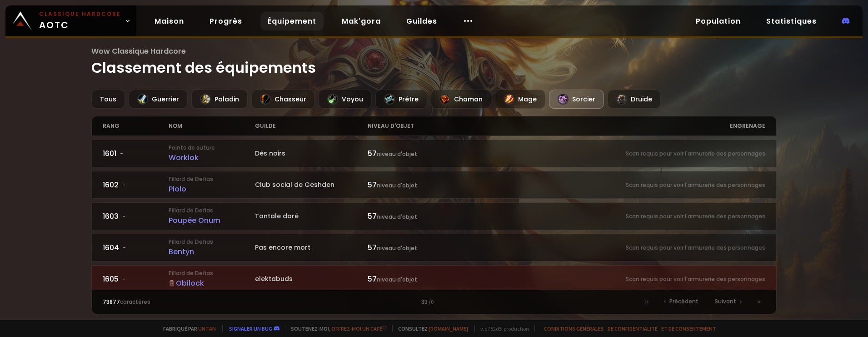 This screenshot has width=868, height=337. What do you see at coordinates (204, 68) in the screenshot?
I see `font: Classement des équipements` at bounding box center [204, 68].